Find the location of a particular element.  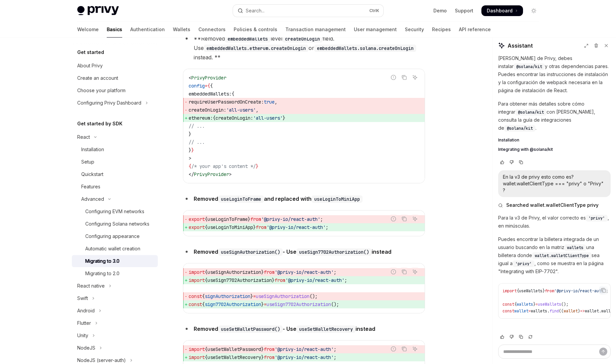

a: Configuring Solana networks is located at coordinates (114, 224).